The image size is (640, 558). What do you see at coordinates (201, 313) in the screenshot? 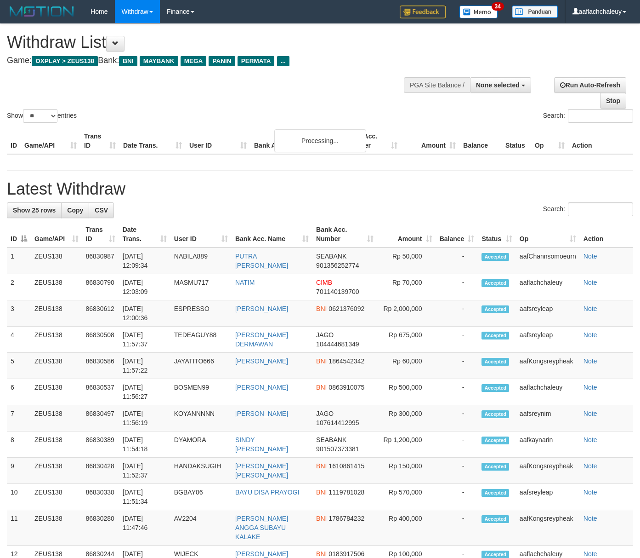
I see `td: ESPRESSO` at bounding box center [201, 313].